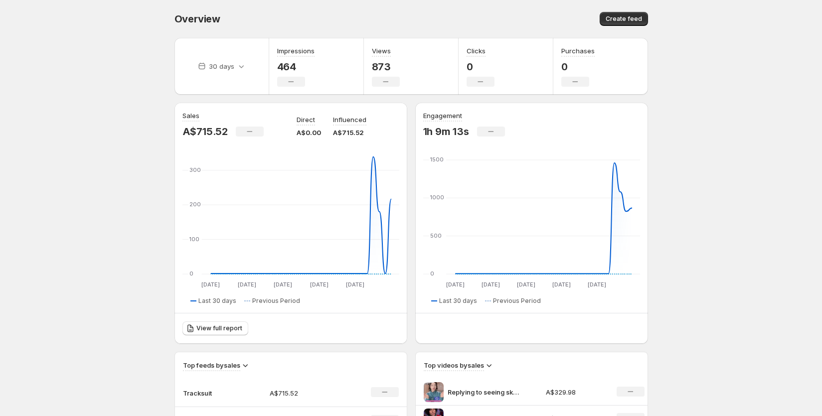 The height and width of the screenshot is (416, 822). I want to click on h3: Sales, so click(191, 116).